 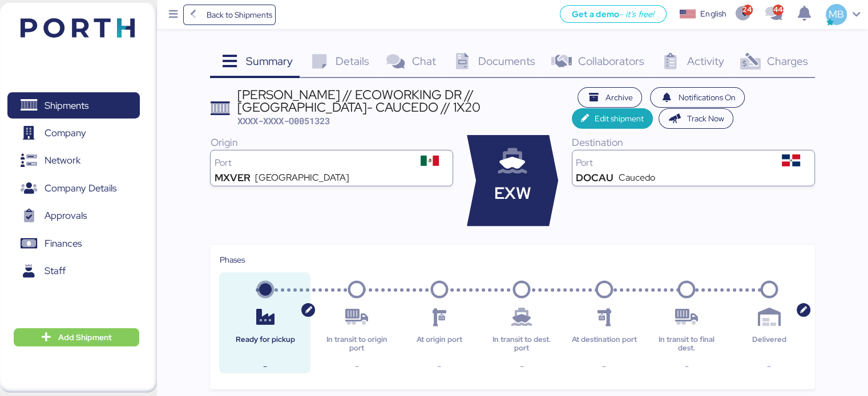 What do you see at coordinates (73, 244) in the screenshot?
I see `a: Finances` at bounding box center [73, 244].